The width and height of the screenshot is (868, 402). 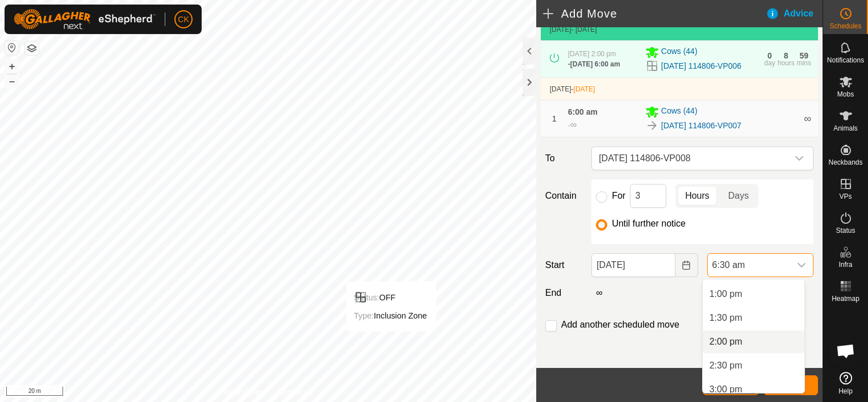 I want to click on img: Gallagher Logo, so click(x=85, y=19).